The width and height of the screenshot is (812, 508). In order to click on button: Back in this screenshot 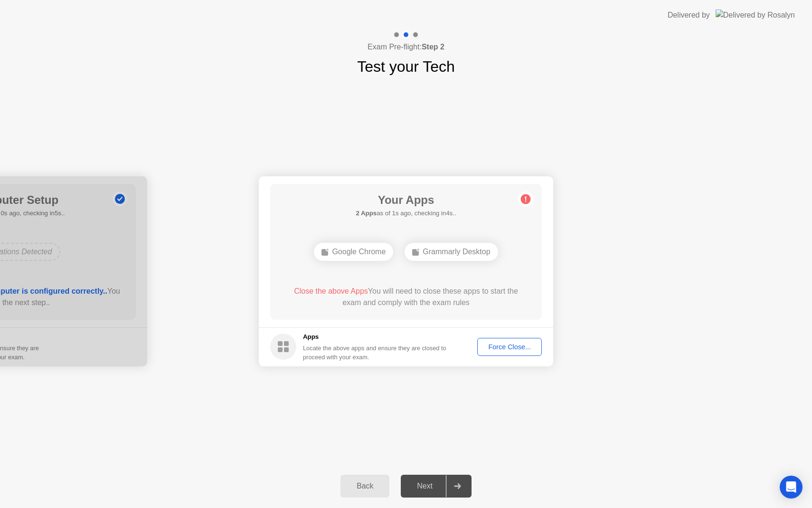, I will do `click(365, 486)`.